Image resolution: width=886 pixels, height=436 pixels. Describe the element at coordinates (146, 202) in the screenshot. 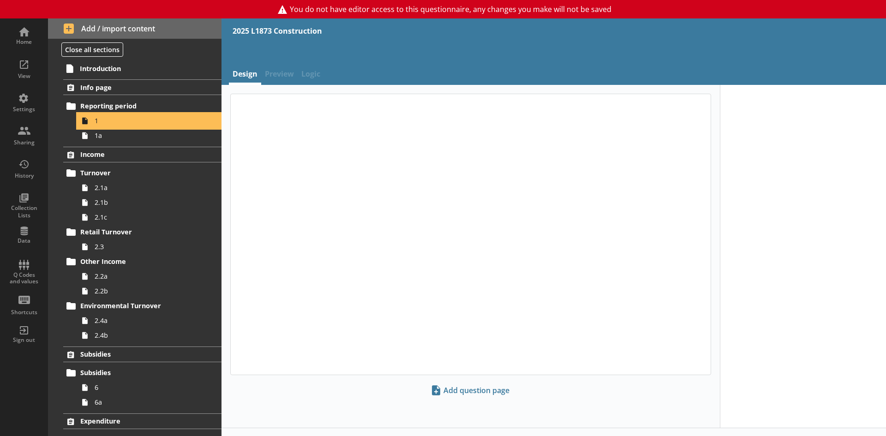

I see `span: 2.1b` at that location.